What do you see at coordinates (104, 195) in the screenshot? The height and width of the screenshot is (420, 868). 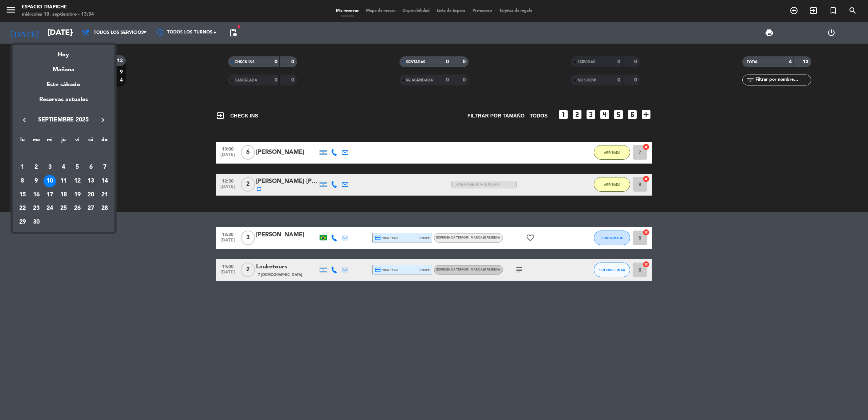 I see `td: 21 de septiembre de 2025` at bounding box center [104, 195].